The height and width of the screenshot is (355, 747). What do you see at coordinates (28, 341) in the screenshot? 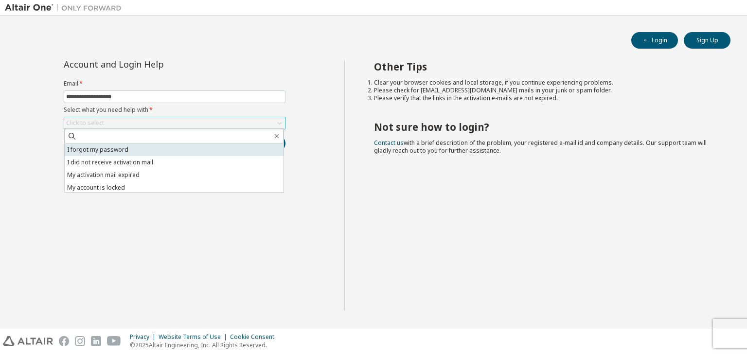
I see `img: altair_logo.svg` at bounding box center [28, 341].